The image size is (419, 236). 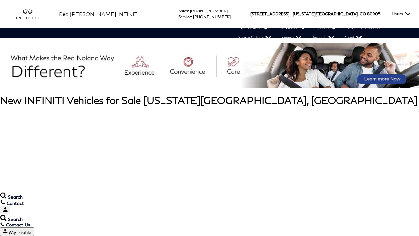 I want to click on span: Sales, so click(x=183, y=11).